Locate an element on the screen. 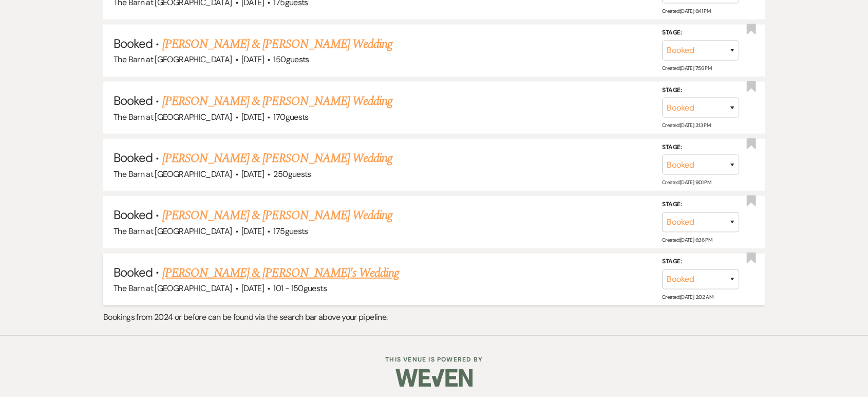  img: Weven Logo is located at coordinates (434, 377).